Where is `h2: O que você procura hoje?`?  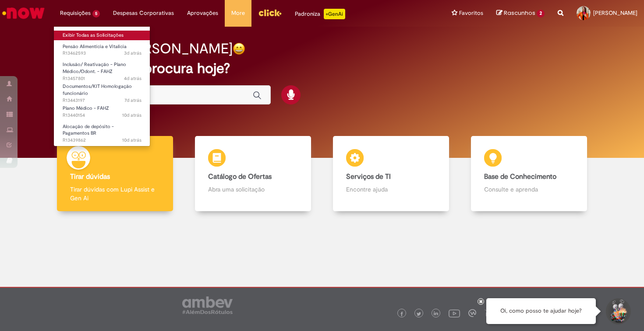 h2: O que você procura hoje? is located at coordinates (322, 68).